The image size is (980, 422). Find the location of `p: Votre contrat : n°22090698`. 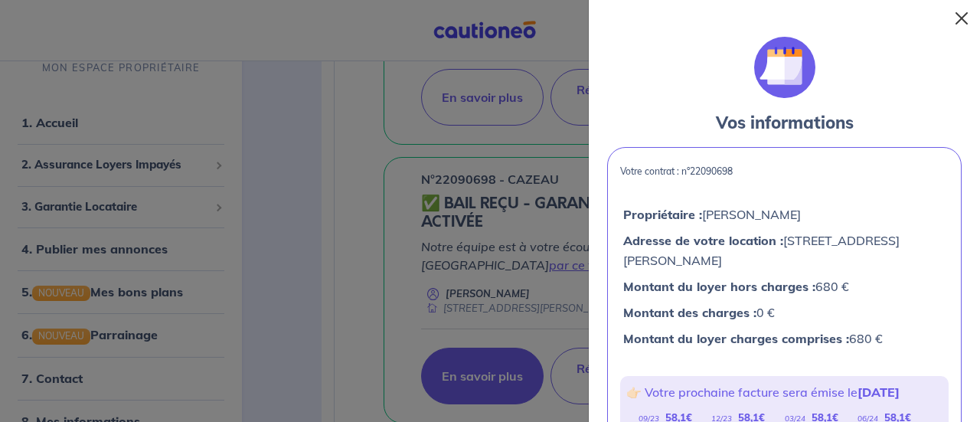

p: Votre contrat : n°22090698 is located at coordinates (784, 172).